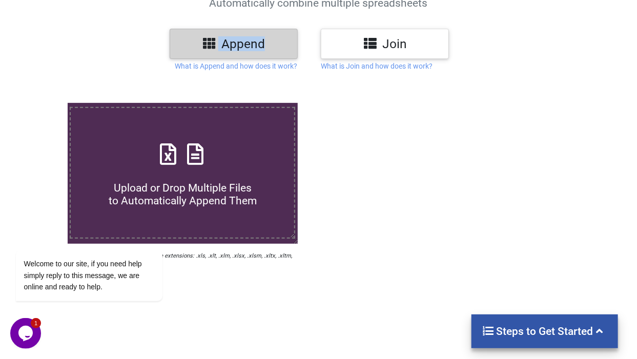  Describe the element at coordinates (385, 44) in the screenshot. I see `h3: Join` at that location.